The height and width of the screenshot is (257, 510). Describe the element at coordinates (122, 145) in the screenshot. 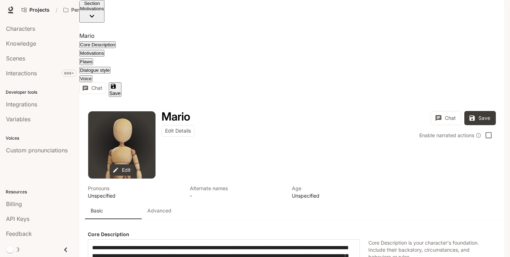

I see `button: Open character avatar dialog` at that location.